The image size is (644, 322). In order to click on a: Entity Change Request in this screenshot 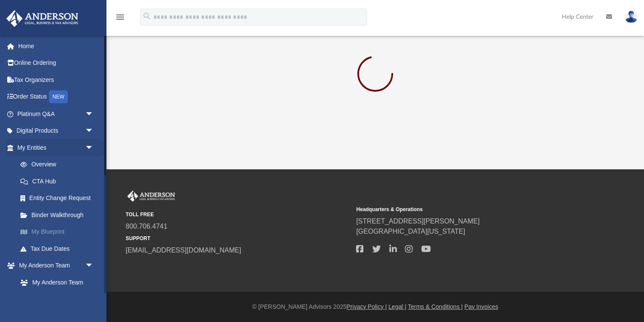, I will do `click(59, 198)`.